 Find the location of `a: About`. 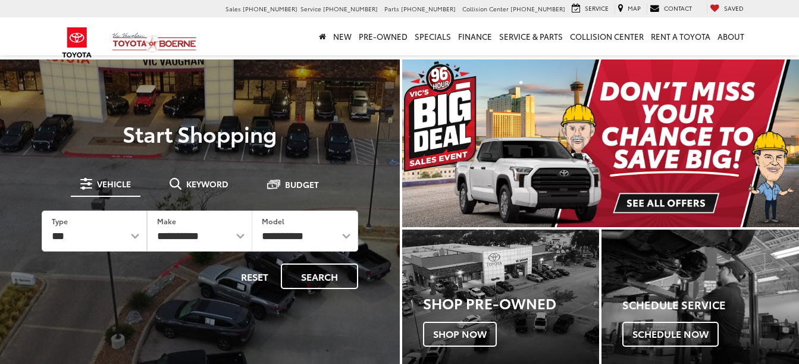

a: About is located at coordinates (731, 36).